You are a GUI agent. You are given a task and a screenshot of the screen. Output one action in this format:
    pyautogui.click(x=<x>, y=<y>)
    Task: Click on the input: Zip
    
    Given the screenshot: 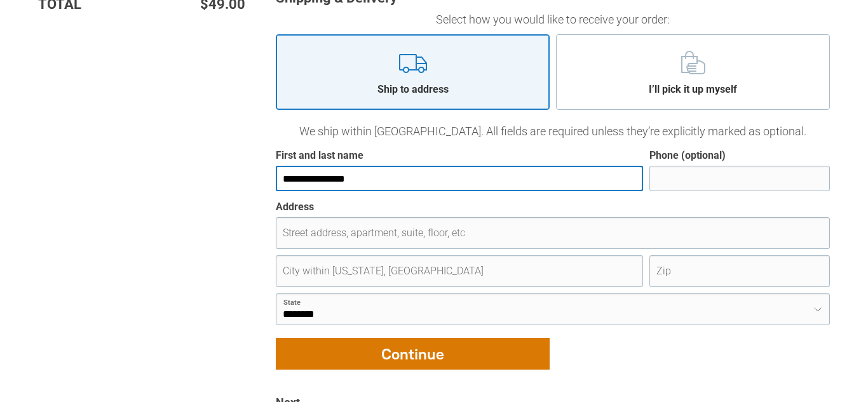 What is the action you would take?
    pyautogui.click(x=740, y=271)
    